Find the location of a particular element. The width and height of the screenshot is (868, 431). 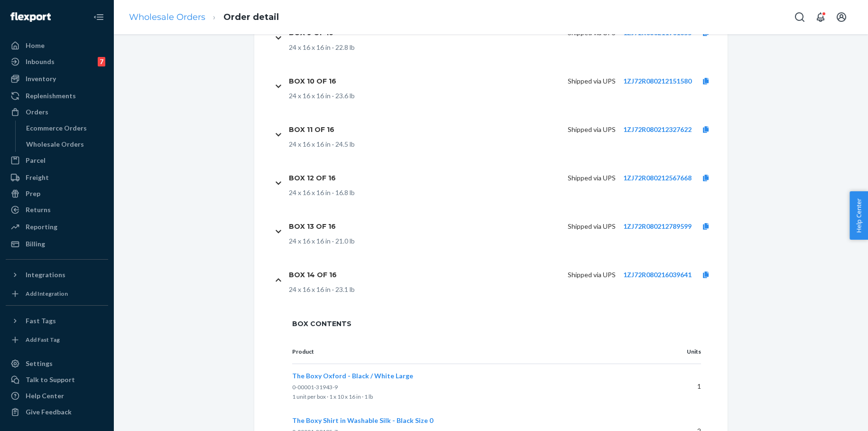

button: Integrations is located at coordinates (57, 275).